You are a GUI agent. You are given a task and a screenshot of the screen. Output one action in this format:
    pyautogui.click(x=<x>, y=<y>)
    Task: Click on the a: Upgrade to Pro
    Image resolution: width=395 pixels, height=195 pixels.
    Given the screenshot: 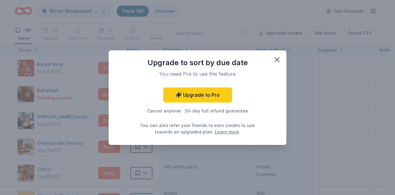 What is the action you would take?
    pyautogui.click(x=198, y=95)
    